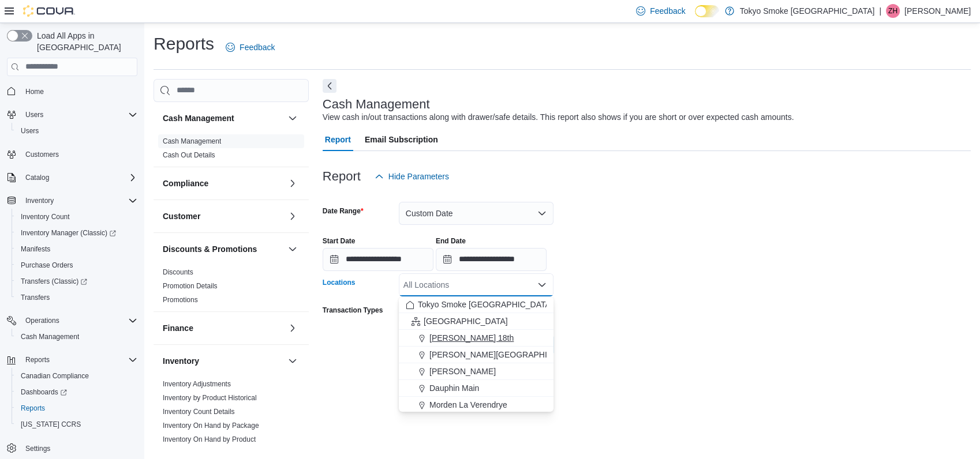 This screenshot has width=980, height=459. What do you see at coordinates (468, 405) in the screenshot?
I see `span: Morden La Verendrye` at bounding box center [468, 405].